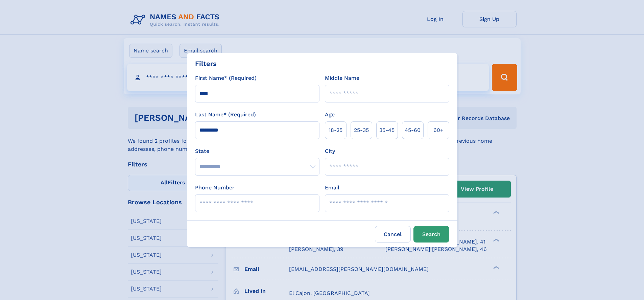 This screenshot has height=300, width=644. What do you see at coordinates (393, 234) in the screenshot?
I see `label: Cancel` at bounding box center [393, 234].